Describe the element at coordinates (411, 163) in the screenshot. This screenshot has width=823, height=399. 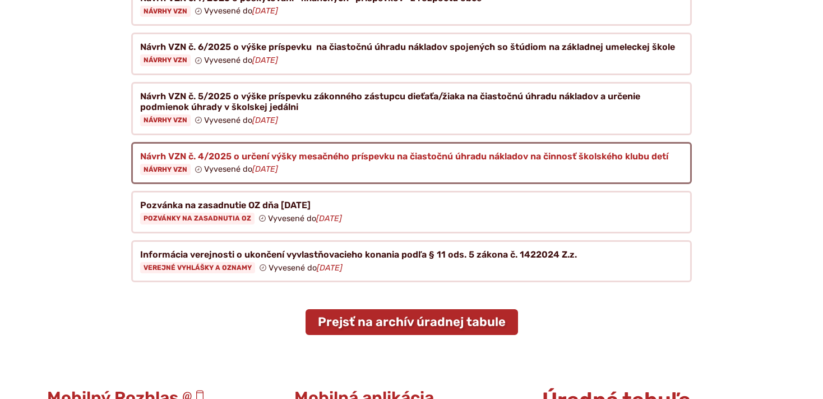
I see `a: Návrh VZN č. 4/2025 o určení výšky mesačného príspevku na čiastočnú úhradu nákladov na činnosť šk...` at that location.